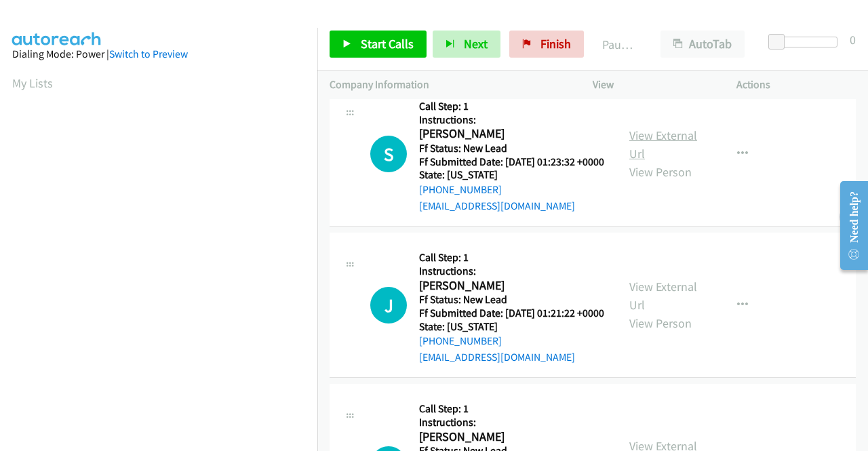 The image size is (868, 451). I want to click on h1: S, so click(389, 154).